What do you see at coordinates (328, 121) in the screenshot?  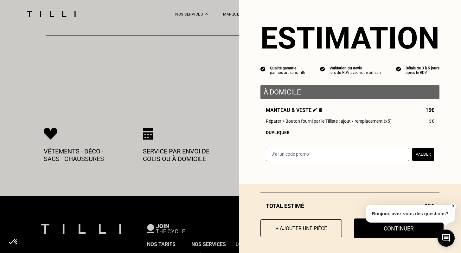 I see `span: Réparer > Bouton fourni par le Tilliste : ajout / remplacement (x5)` at bounding box center [328, 121].